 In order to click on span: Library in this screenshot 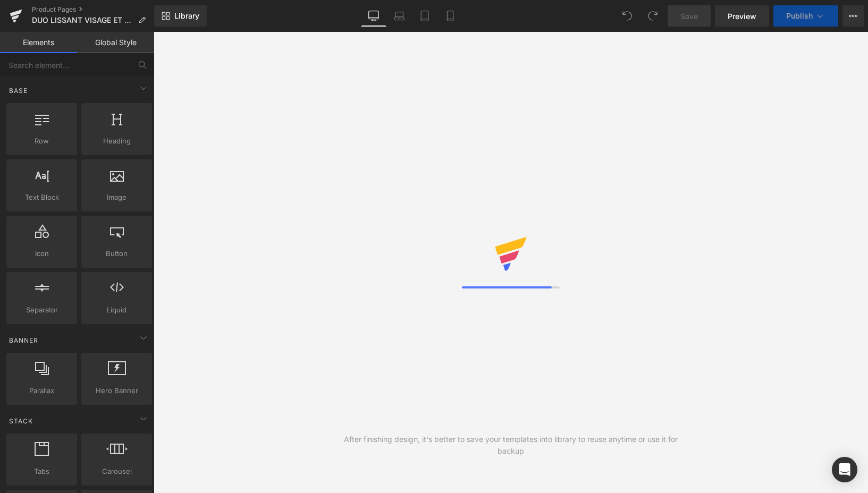, I will do `click(187, 16)`.